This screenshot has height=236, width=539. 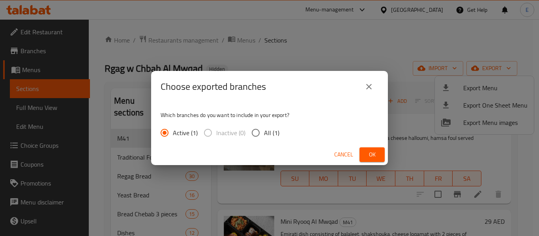 What do you see at coordinates (344, 155) in the screenshot?
I see `span: Cancel` at bounding box center [344, 155].